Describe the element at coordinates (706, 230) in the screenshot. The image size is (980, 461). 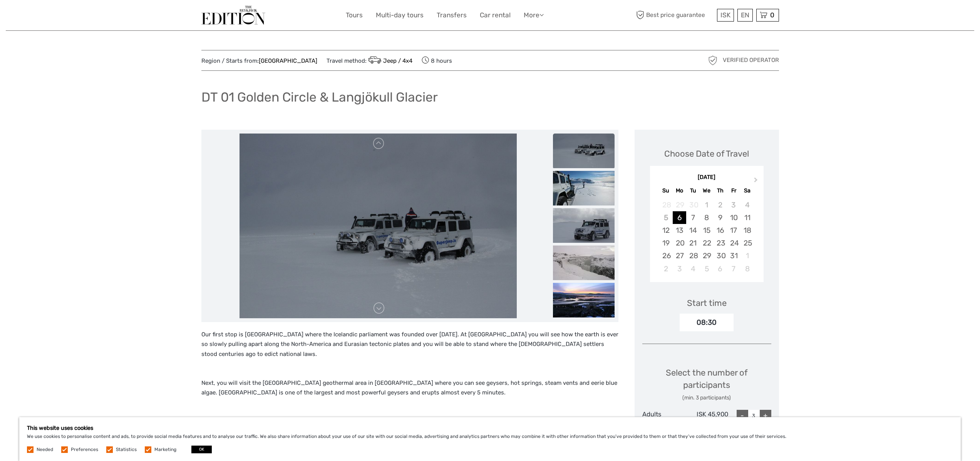
I see `div: Choose Wednesday, October 15th, 2025` at that location.